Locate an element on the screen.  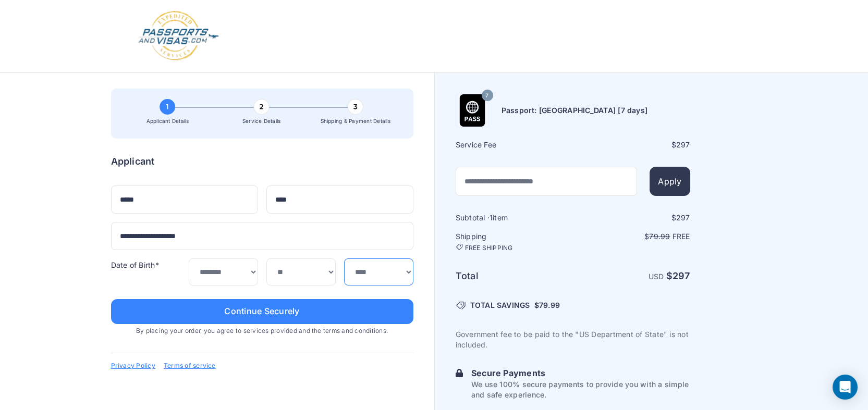
a: Terms of service is located at coordinates (189, 366).